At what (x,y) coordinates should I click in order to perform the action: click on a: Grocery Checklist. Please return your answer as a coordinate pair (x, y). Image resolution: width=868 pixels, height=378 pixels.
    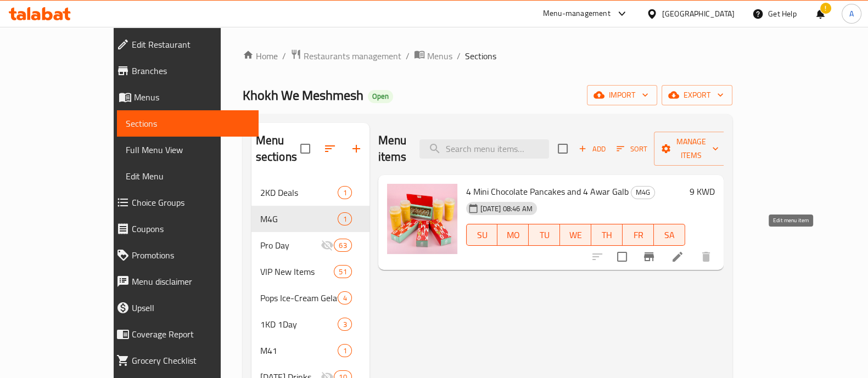
    Looking at the image, I should click on (183, 361).